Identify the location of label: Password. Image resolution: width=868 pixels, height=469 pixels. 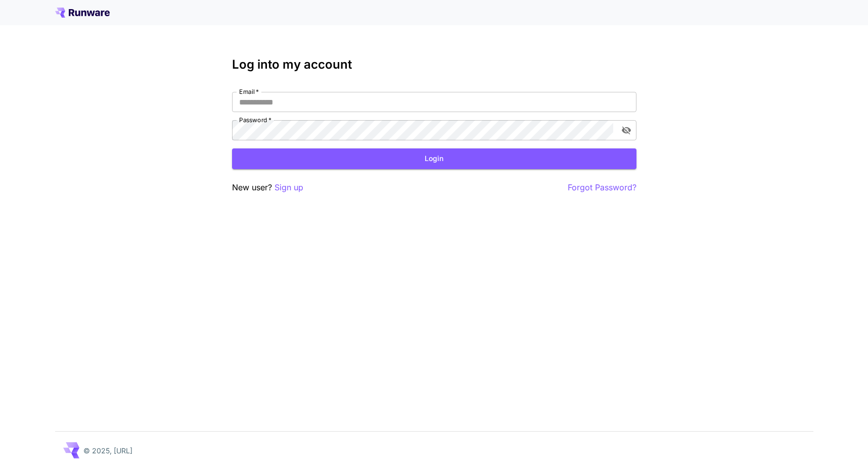
(255, 119).